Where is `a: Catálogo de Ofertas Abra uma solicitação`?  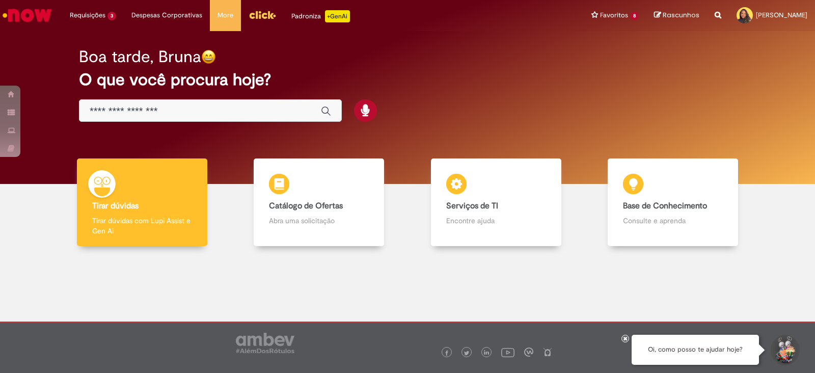
a: Catálogo de Ofertas Abra uma solicitação is located at coordinates (320, 202).